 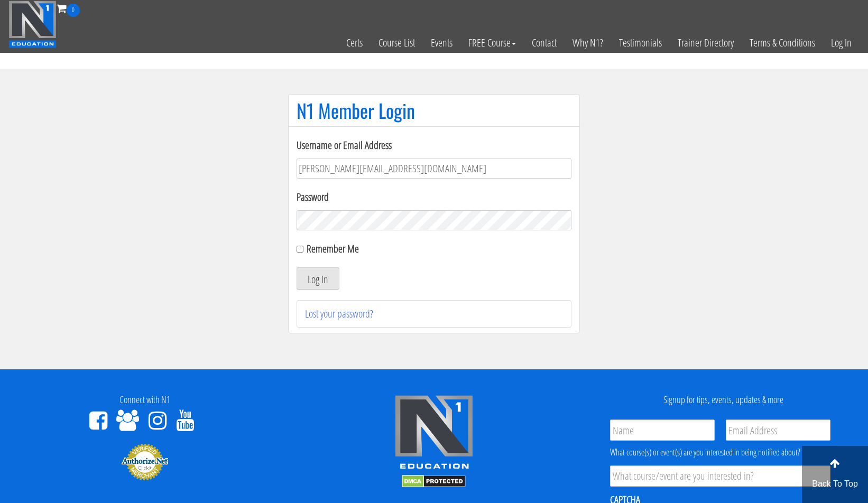 What do you see at coordinates (782, 43) in the screenshot?
I see `a: Terms & Conditions` at bounding box center [782, 43].